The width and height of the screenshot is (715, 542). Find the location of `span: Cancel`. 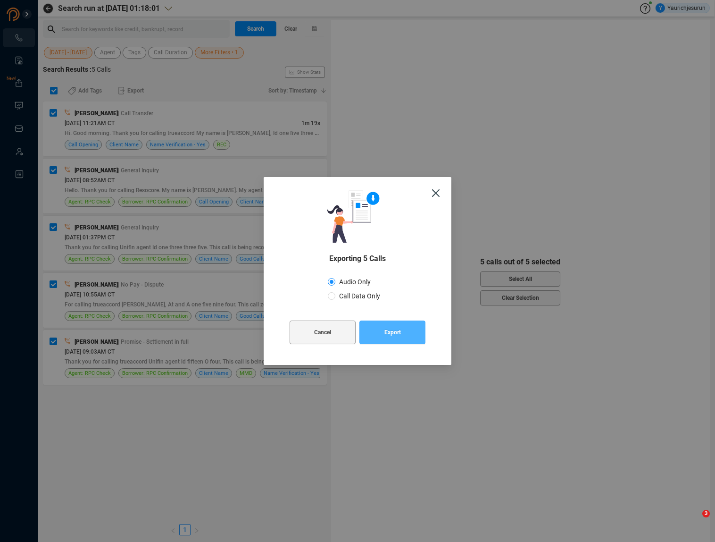

span: Cancel is located at coordinates (323, 332).